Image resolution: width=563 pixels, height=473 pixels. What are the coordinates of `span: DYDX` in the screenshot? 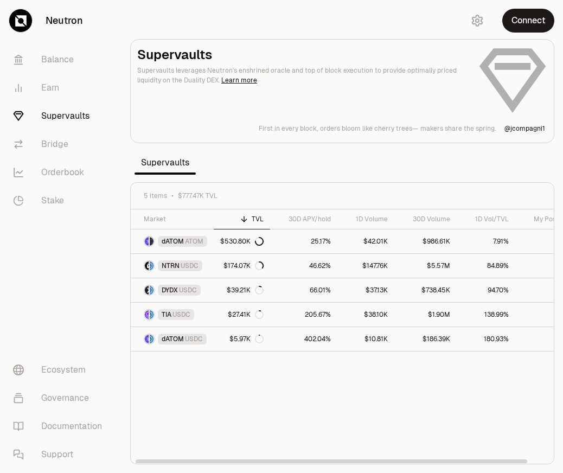 It's located at (170, 290).